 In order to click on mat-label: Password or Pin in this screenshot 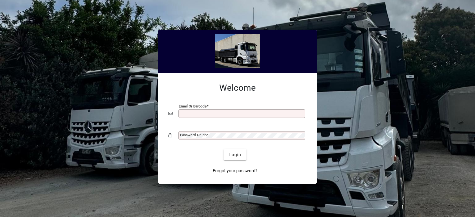, I will do `click(193, 135)`.